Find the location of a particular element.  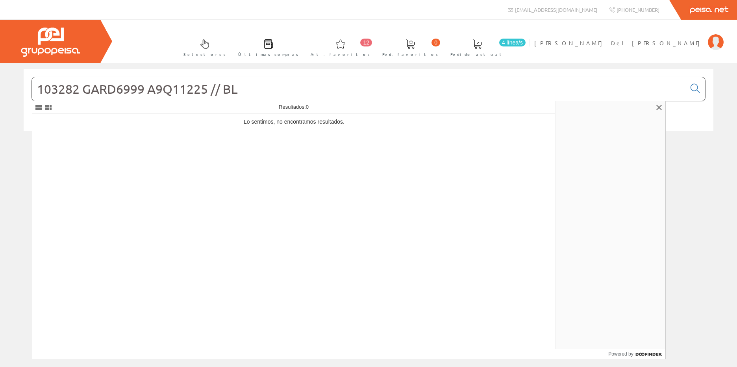

span: 4 línea/s is located at coordinates (512, 43).